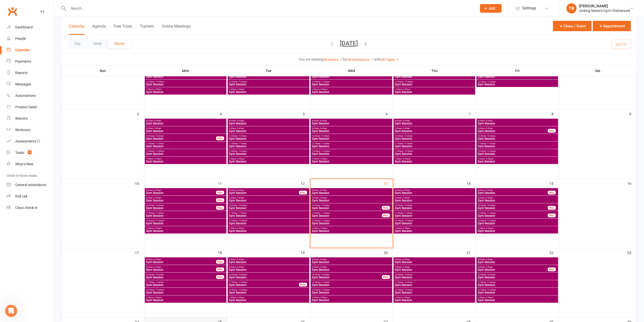 This screenshot has width=644, height=322. What do you see at coordinates (389, 183) in the screenshot?
I see `div: 13` at bounding box center [389, 183].